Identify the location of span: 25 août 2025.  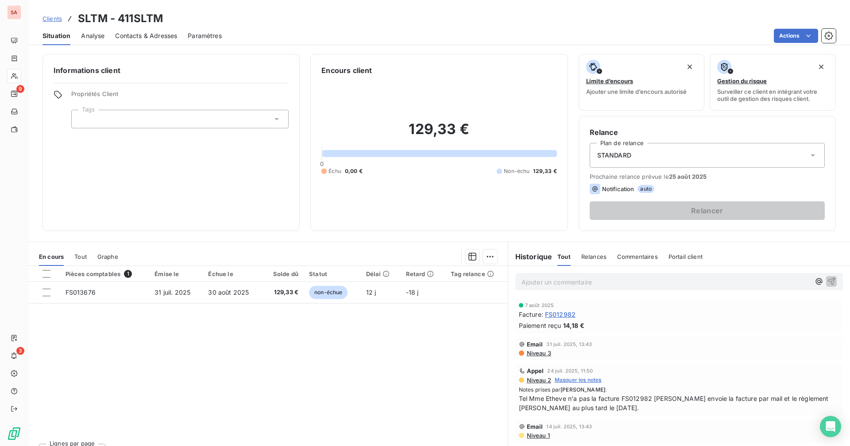
(688, 177).